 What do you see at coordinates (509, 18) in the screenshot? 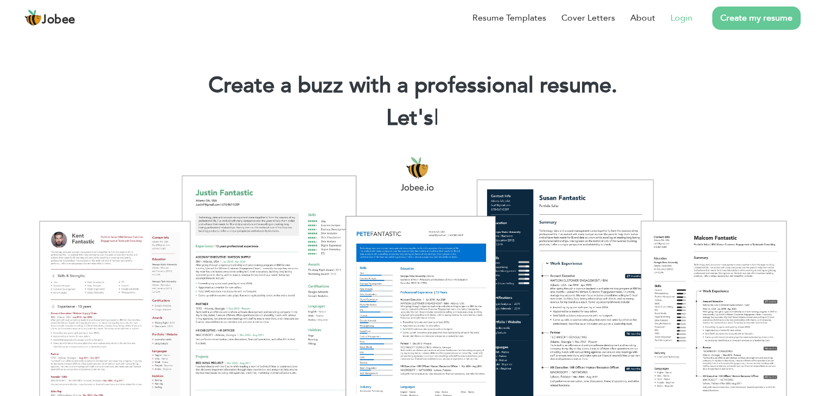
I see `a: Resume Templates` at bounding box center [509, 18].